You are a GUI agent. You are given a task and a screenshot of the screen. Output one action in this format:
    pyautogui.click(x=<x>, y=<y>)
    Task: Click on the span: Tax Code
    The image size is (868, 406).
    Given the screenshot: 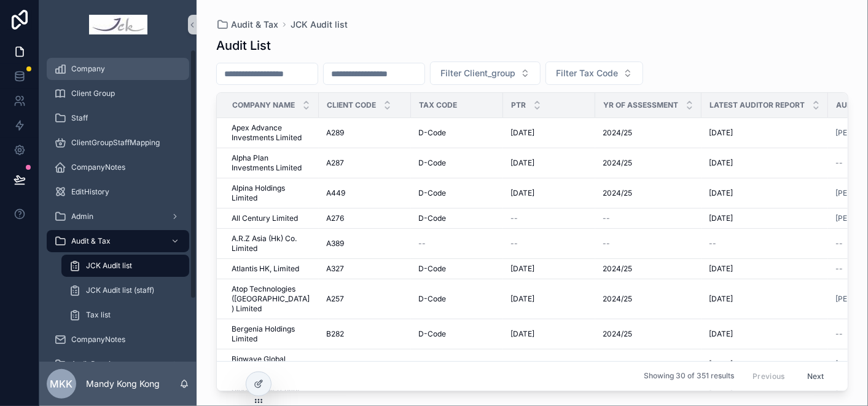 What is the action you would take?
    pyautogui.click(x=438, y=105)
    